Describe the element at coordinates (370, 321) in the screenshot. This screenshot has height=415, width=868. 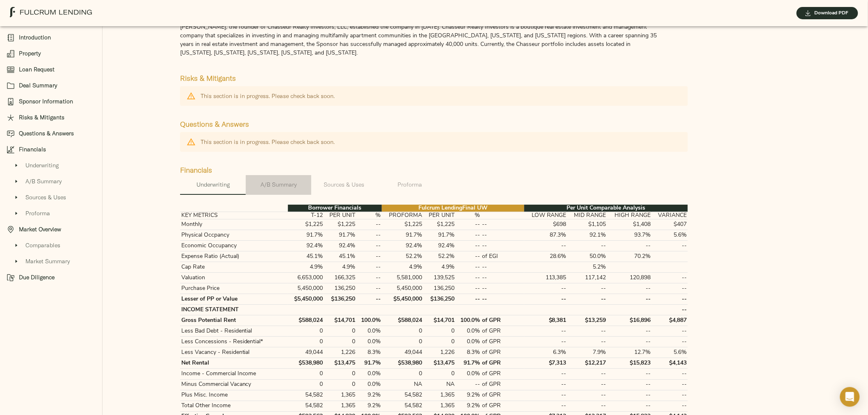
I see `td: 100.0%` at that location.